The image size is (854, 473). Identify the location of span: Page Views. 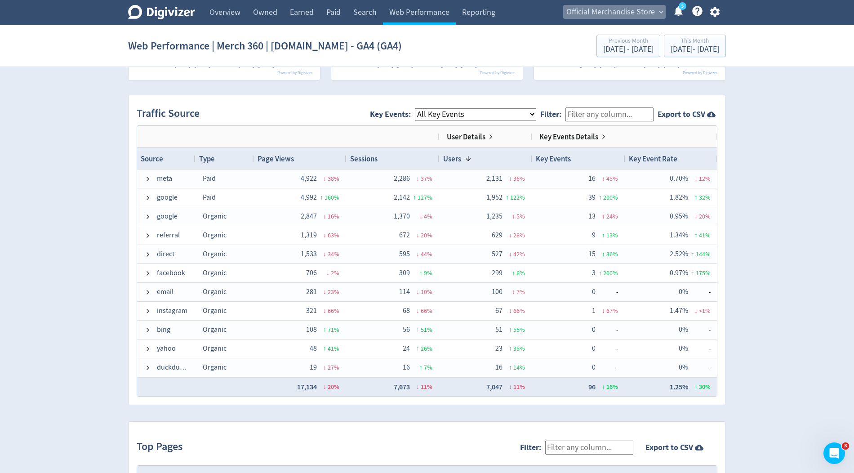
(276, 159).